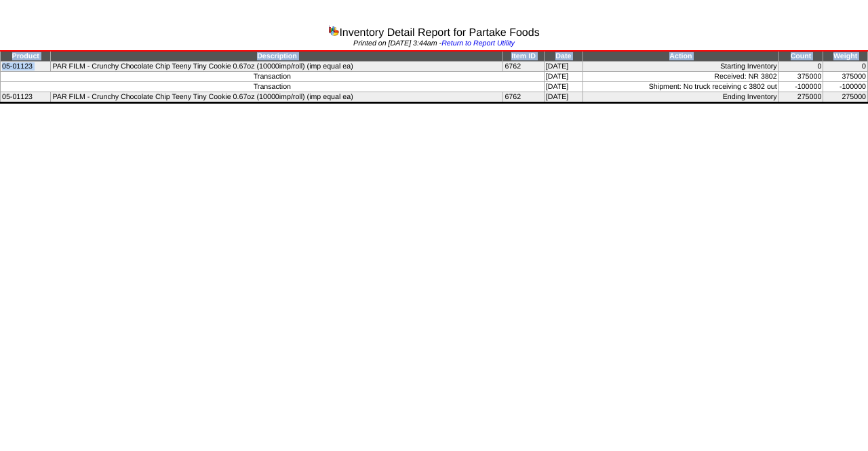  I want to click on td: Count, so click(801, 56).